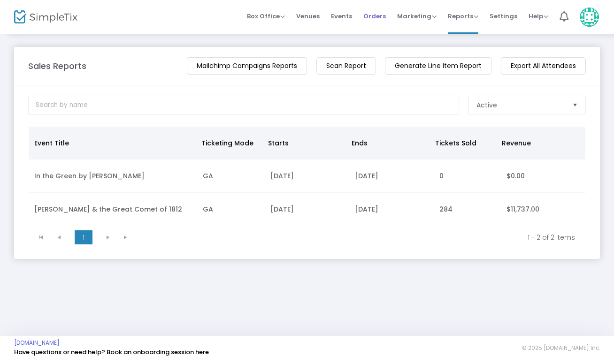  I want to click on button: Select, so click(575, 105).